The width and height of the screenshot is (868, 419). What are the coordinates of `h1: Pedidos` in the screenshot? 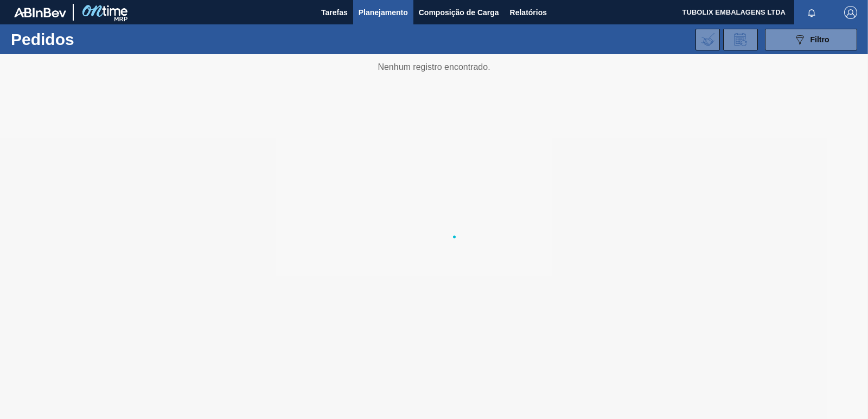 It's located at (89, 39).